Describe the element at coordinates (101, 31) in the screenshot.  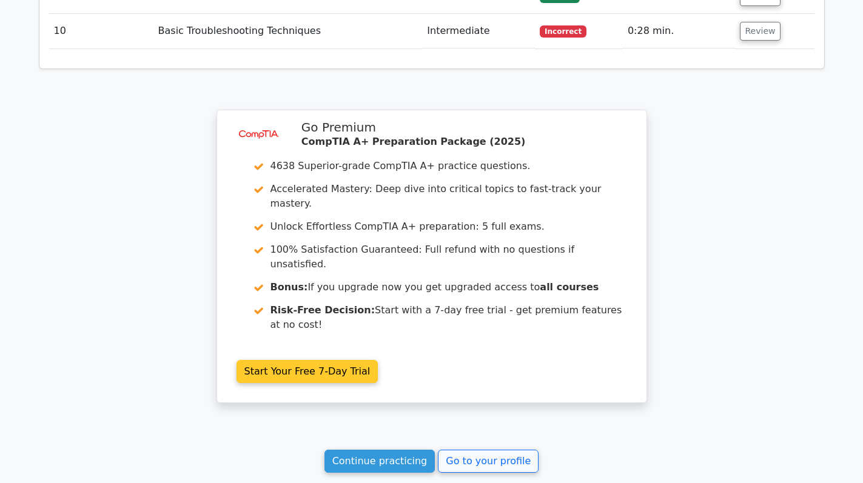
I see `td: 10` at that location.